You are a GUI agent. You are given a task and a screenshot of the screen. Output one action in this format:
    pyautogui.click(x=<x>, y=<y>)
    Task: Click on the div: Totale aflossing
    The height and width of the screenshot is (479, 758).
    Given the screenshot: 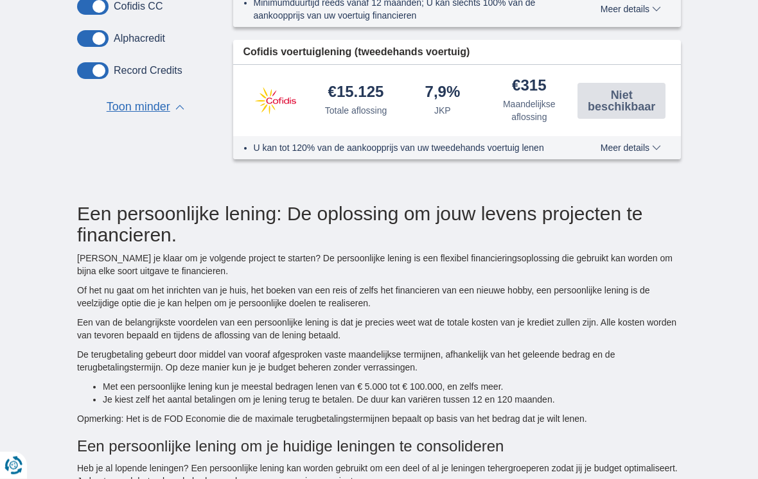 What is the action you would take?
    pyautogui.click(x=356, y=111)
    